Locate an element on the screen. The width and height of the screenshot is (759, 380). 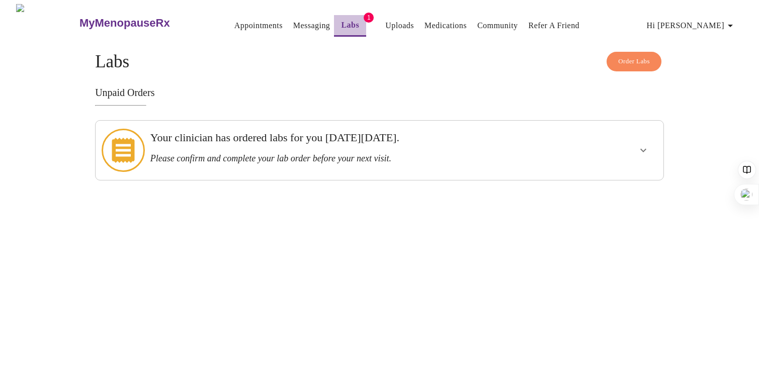
a: Appointments is located at coordinates (258, 26).